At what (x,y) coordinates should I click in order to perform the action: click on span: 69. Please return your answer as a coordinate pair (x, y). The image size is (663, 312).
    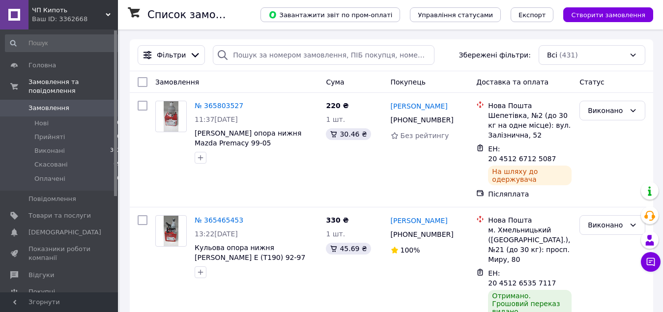
    Looking at the image, I should click on (117, 165).